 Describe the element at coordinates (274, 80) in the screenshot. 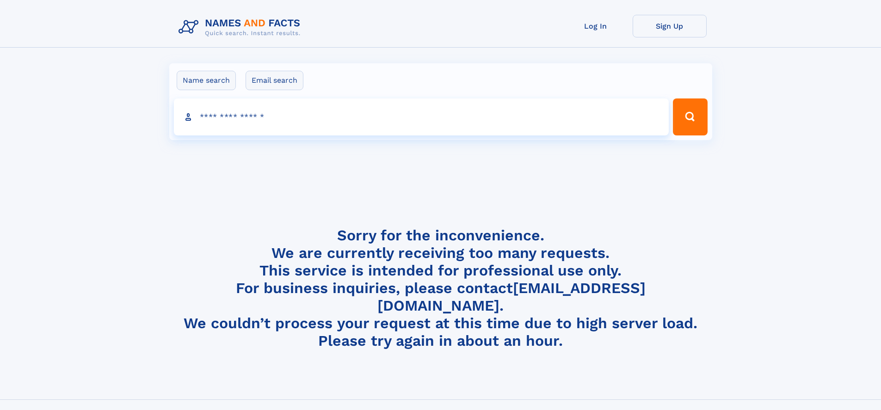

I see `label: Email search` at that location.